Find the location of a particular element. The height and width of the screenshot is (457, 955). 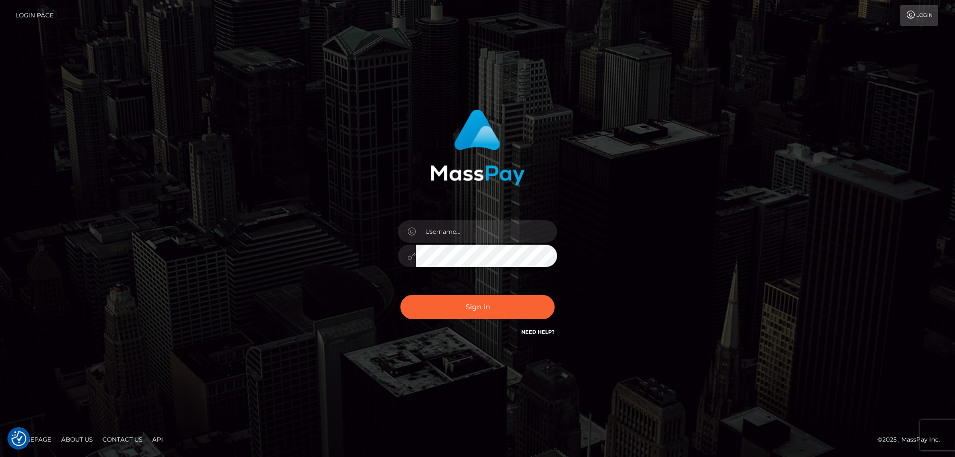

a: Login Page is located at coordinates (34, 15).